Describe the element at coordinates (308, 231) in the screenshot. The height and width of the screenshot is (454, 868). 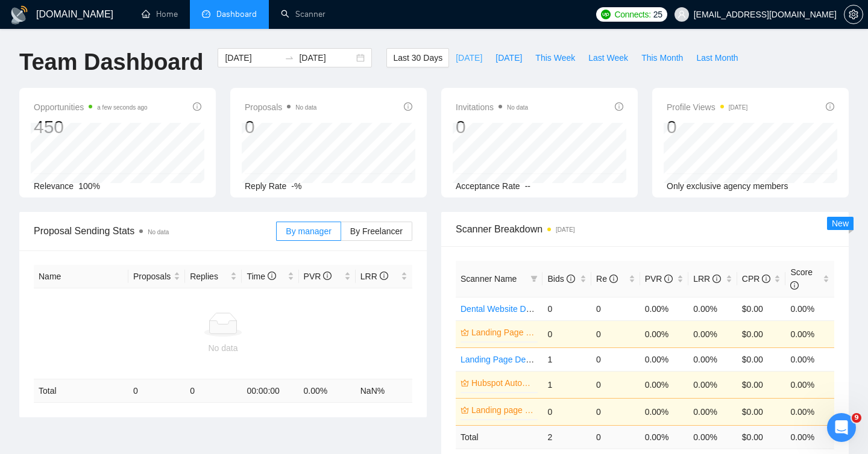
I see `span: By manager` at that location.